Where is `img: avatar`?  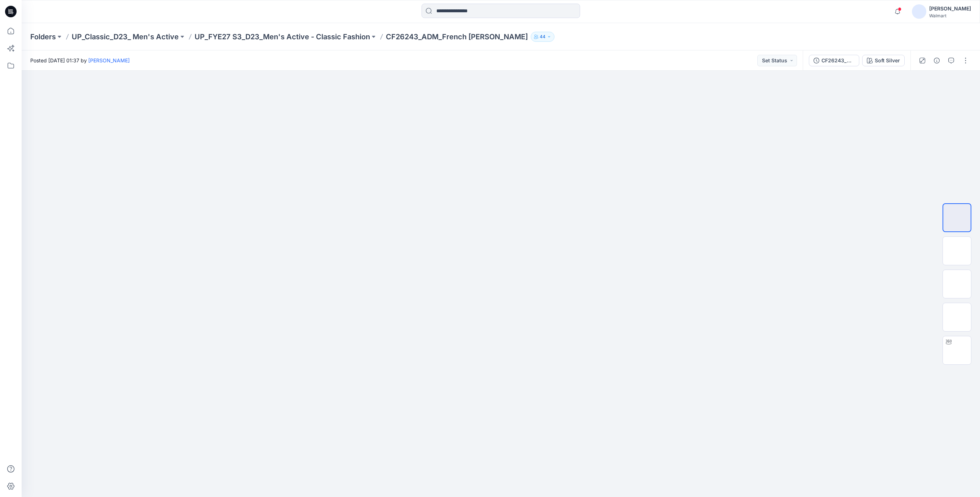
img: avatar is located at coordinates (919, 11).